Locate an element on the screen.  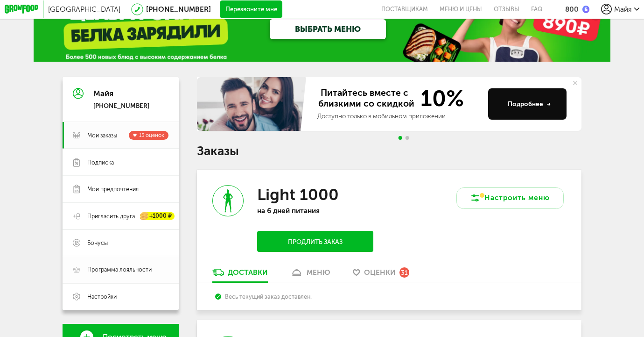
span: Майя is located at coordinates (623, 9).